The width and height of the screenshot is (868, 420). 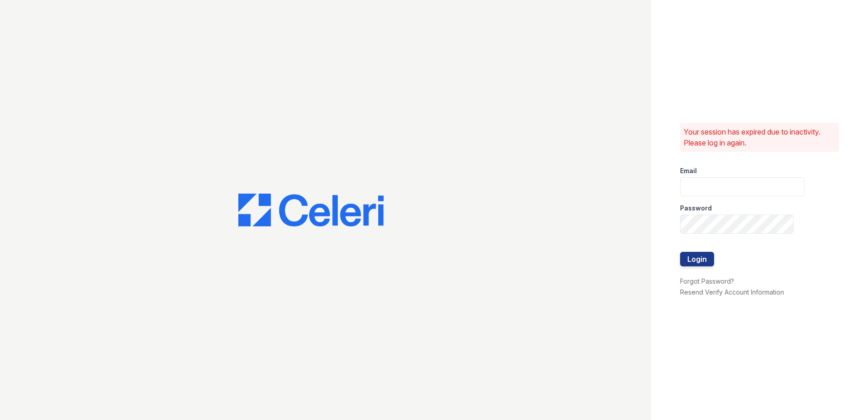 What do you see at coordinates (732, 292) in the screenshot?
I see `a: Resend Verify Account Information` at bounding box center [732, 292].